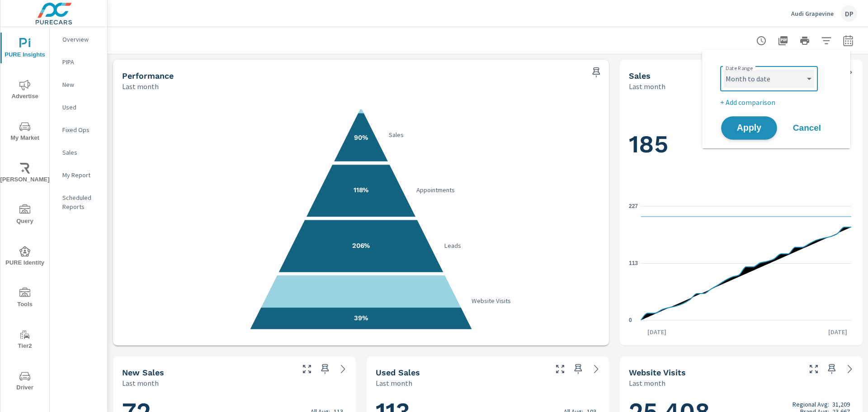 This screenshot has height=412, width=868. I want to click on text: 90%, so click(361, 138).